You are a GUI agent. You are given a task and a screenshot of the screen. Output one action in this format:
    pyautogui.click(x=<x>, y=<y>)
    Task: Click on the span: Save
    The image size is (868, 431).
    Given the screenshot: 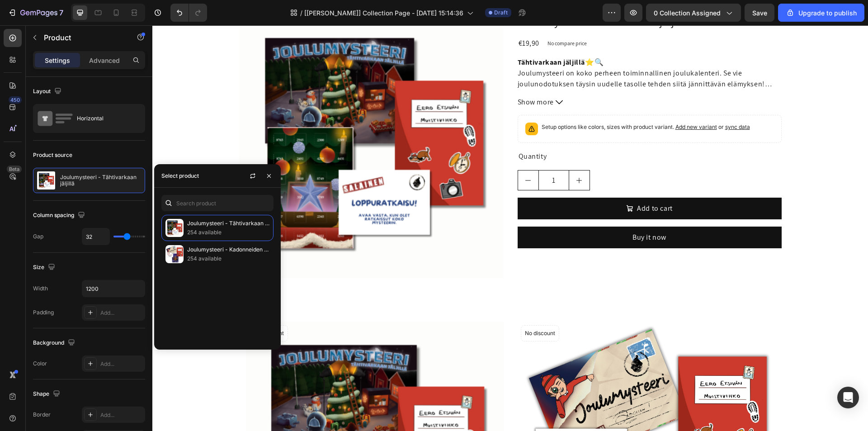 What is the action you would take?
    pyautogui.click(x=760, y=13)
    